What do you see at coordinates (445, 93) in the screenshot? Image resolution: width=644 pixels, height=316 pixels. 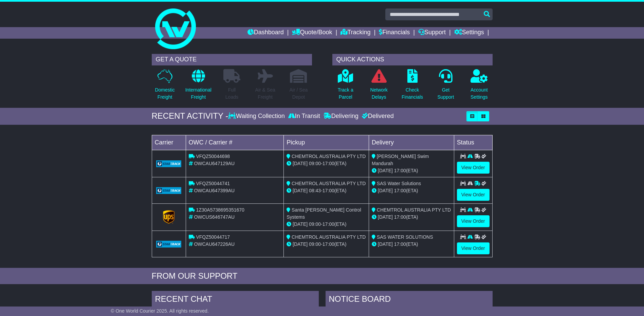 I see `p: Get Support` at bounding box center [445, 93].